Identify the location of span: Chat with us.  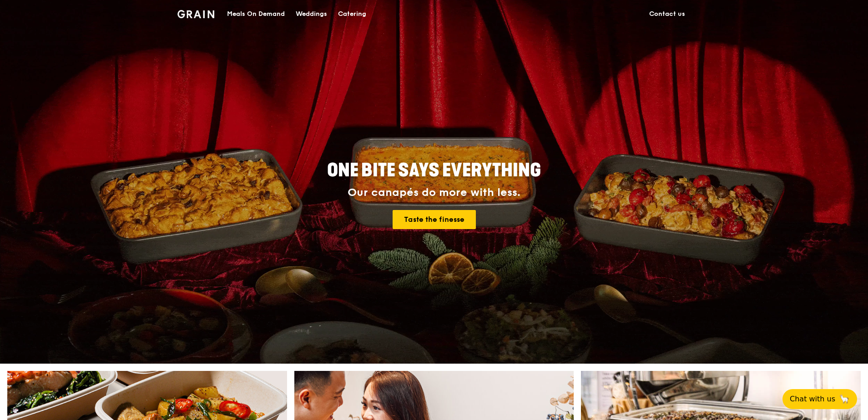
(812, 399).